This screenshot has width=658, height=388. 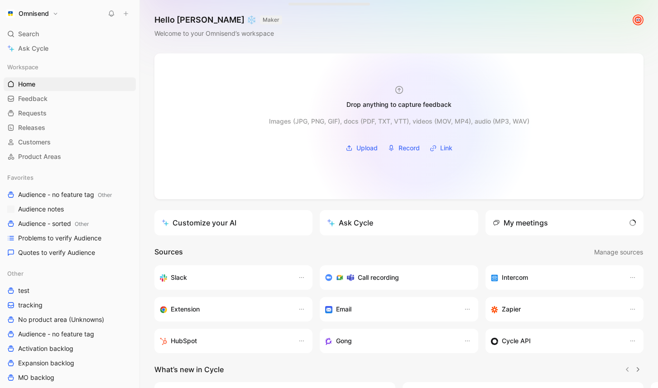 I want to click on div: Capture feedback from thousands of sources with Zapier (survey results, recordings, sheets, etc)., so click(x=555, y=309).